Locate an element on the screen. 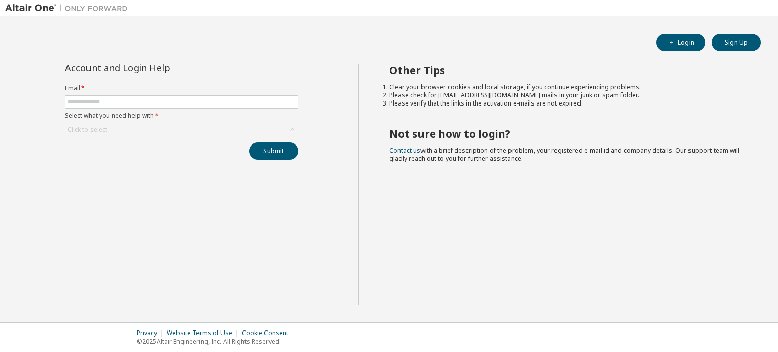 The height and width of the screenshot is (352, 778). div: Website Terms of Use is located at coordinates (204, 333).